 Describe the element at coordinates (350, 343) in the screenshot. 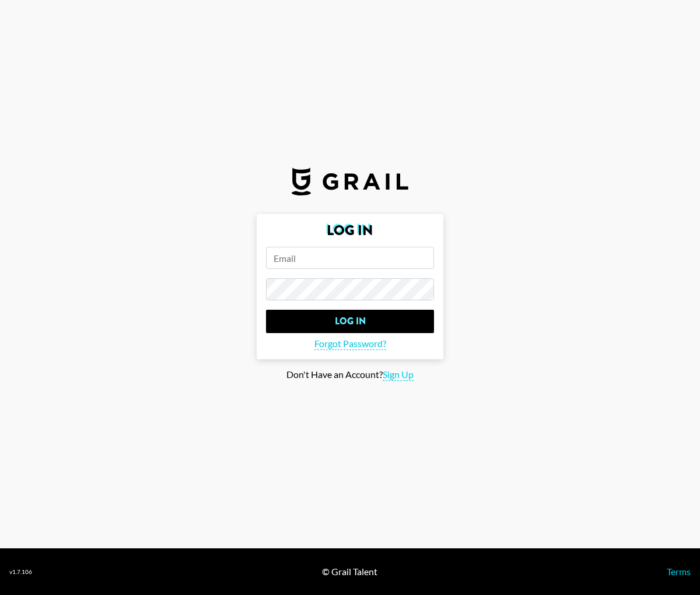

I see `span: Forgot Password?` at that location.